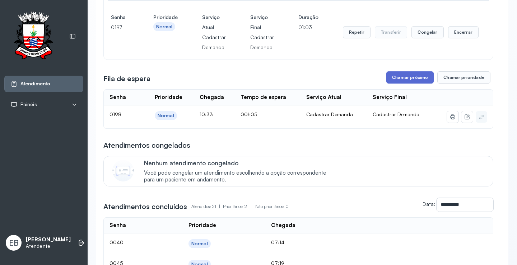  I want to click on img: Logotipo do estabelecimento, so click(33, 36).